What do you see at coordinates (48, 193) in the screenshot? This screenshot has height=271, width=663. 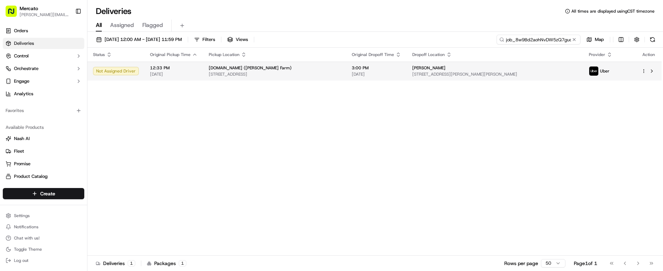 I see `span: Create` at bounding box center [48, 193].